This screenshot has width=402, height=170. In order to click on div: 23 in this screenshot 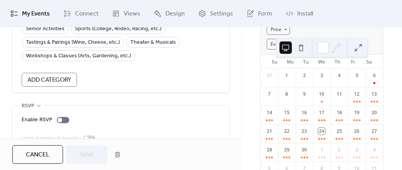, I will do `click(304, 131)`.